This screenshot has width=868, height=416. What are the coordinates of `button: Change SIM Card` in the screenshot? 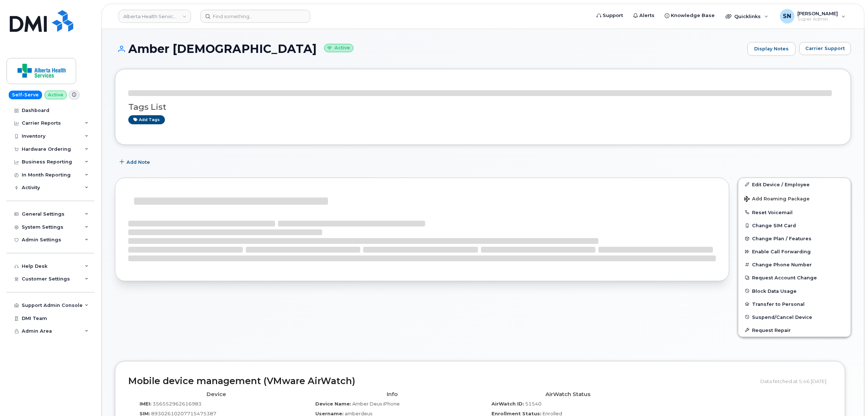 It's located at (794, 225).